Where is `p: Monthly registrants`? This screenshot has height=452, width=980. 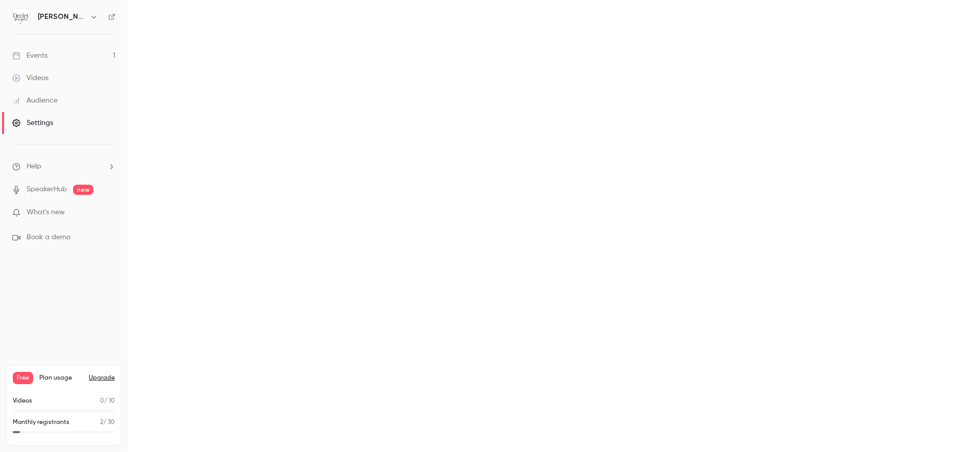 p: Monthly registrants is located at coordinates (41, 423).